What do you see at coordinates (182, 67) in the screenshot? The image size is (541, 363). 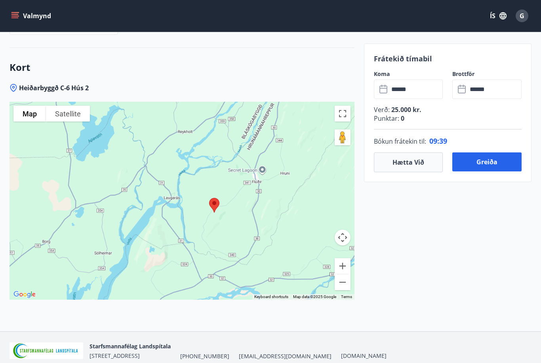 I see `h3: Kort` at bounding box center [182, 67].